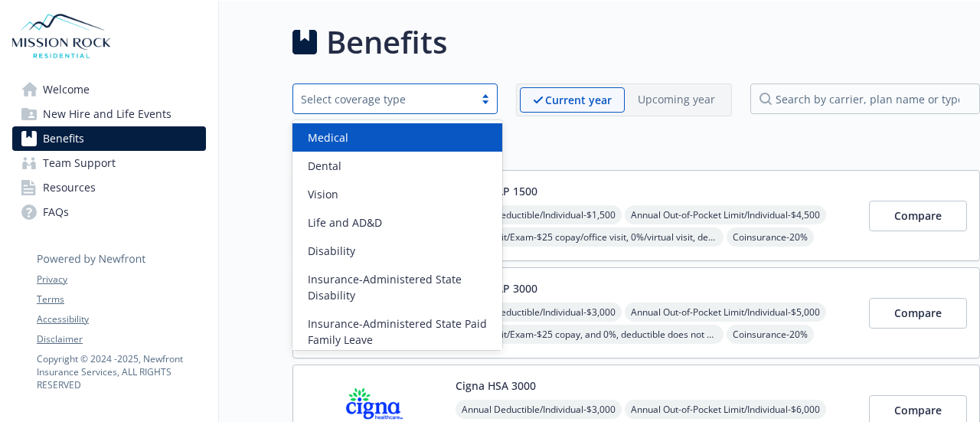  What do you see at coordinates (107, 115) in the screenshot?
I see `span: New Hire and Life Events` at bounding box center [107, 115].